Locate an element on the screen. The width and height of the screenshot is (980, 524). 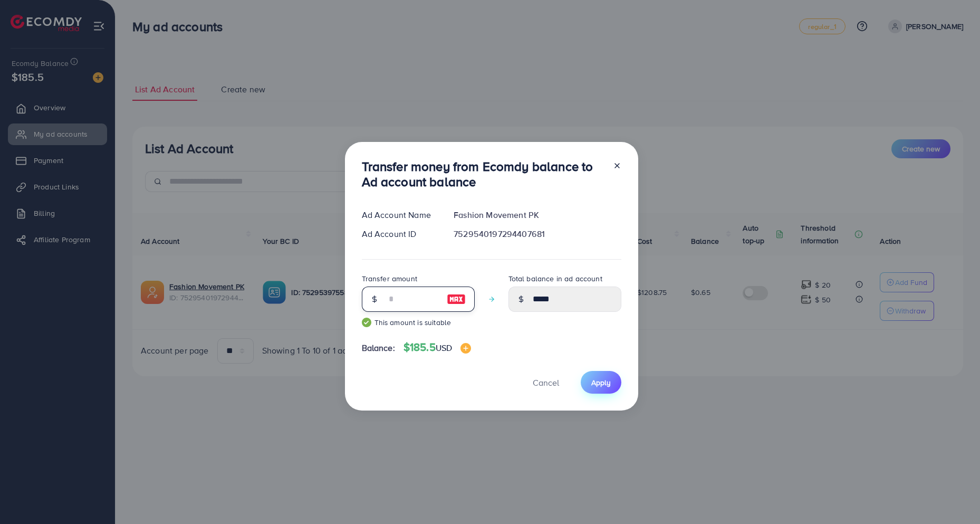
div: Ad Account ID is located at coordinates (399, 234).